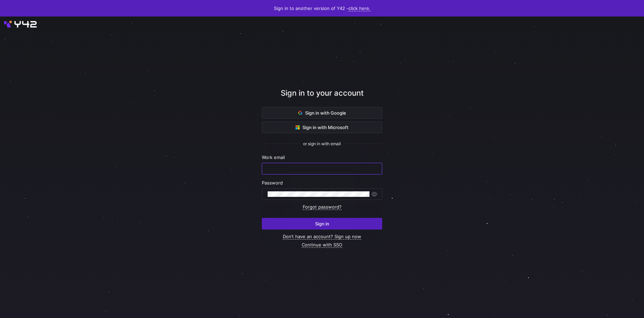  What do you see at coordinates (322, 224) in the screenshot?
I see `button: Sign in` at bounding box center [322, 224].